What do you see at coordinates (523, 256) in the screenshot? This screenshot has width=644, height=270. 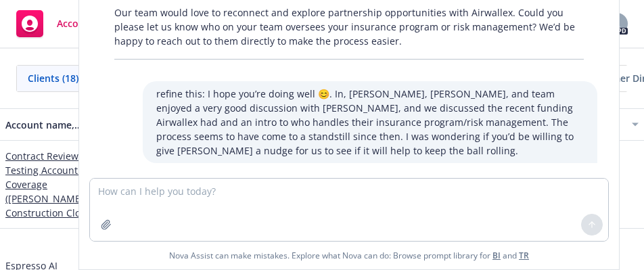 I see `a: TR` at bounding box center [523, 256].